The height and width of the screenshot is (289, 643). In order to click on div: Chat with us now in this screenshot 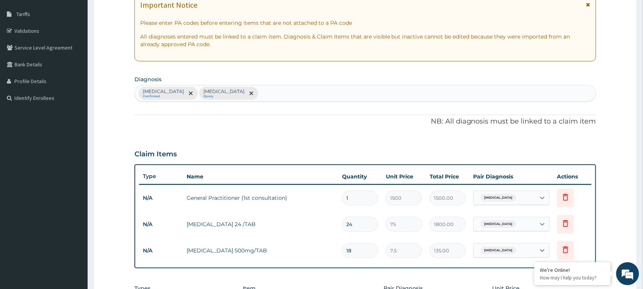, I will do `click(84, 48)`.